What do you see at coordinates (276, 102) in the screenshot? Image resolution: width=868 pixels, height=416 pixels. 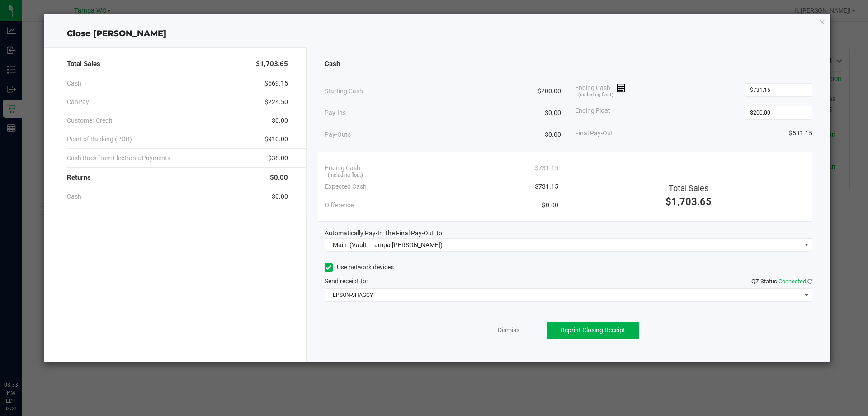 I see `span: $224.50` at bounding box center [276, 102].